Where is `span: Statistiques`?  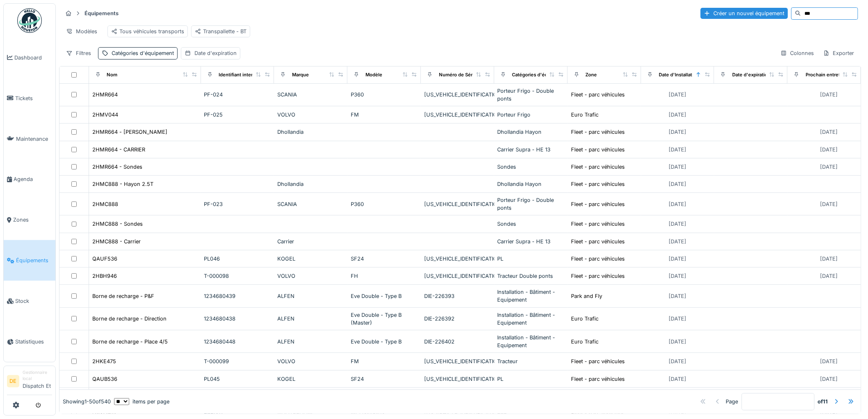 span: Statistiques is located at coordinates (34, 341).